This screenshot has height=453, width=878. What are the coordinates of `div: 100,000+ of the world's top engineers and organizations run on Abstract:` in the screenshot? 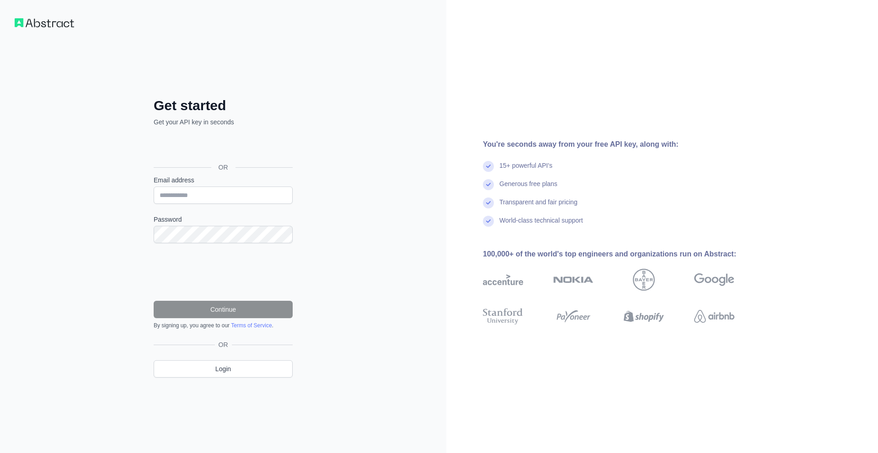 It's located at (623, 254).